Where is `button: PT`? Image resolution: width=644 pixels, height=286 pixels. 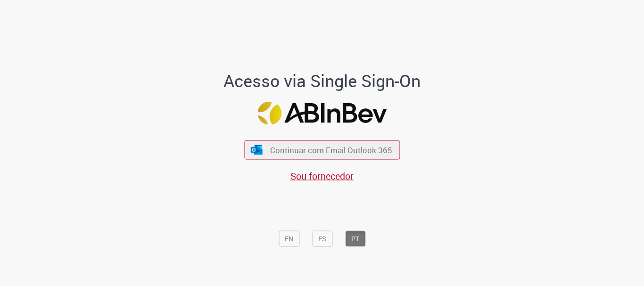 button: PT is located at coordinates (355, 239).